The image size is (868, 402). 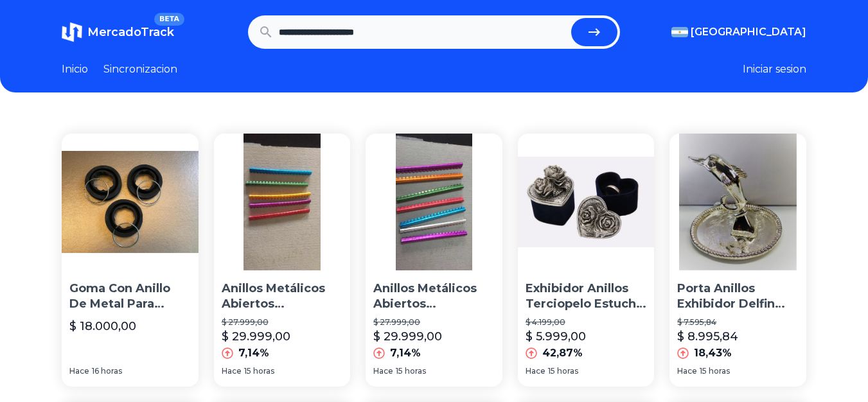 What do you see at coordinates (72, 32) in the screenshot?
I see `img: MercadoTrack` at bounding box center [72, 32].